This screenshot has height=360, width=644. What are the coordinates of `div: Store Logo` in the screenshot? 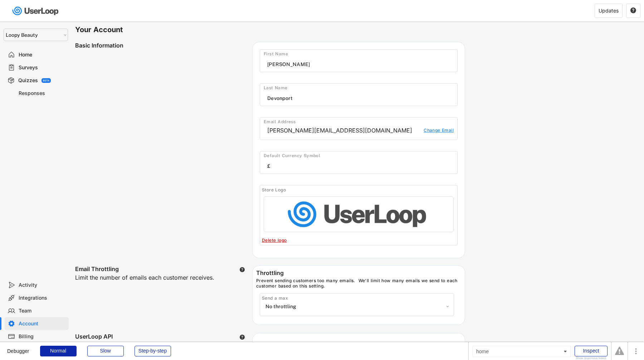 It's located at (360, 190).